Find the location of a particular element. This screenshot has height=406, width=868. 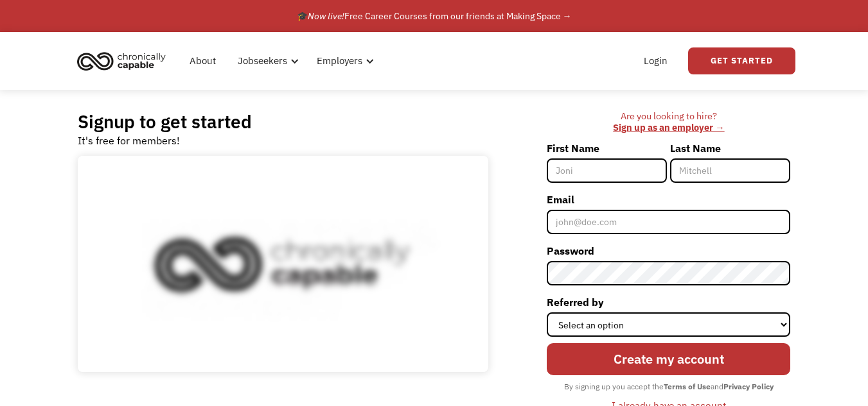

a: Login is located at coordinates (655, 61).